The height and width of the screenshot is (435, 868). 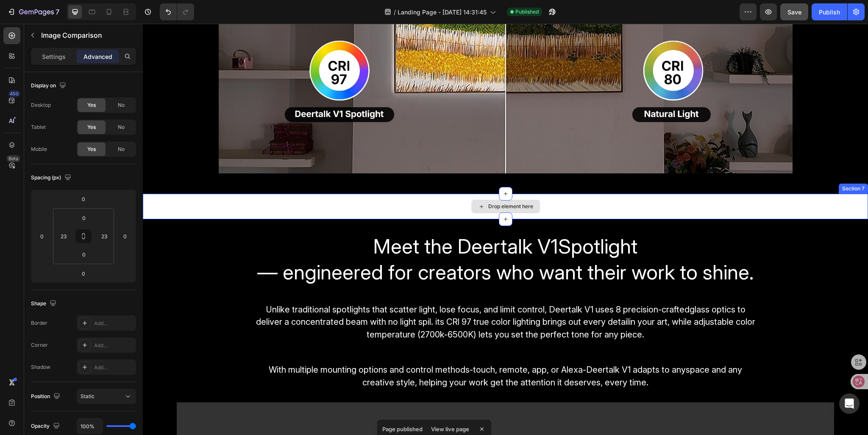 I want to click on div: Border, so click(x=39, y=323).